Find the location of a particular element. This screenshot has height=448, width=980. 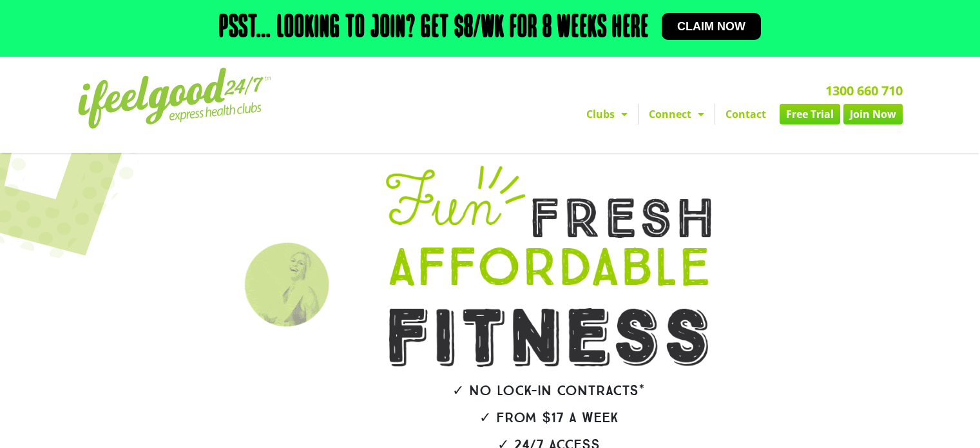

nav: Menu is located at coordinates (637, 114).